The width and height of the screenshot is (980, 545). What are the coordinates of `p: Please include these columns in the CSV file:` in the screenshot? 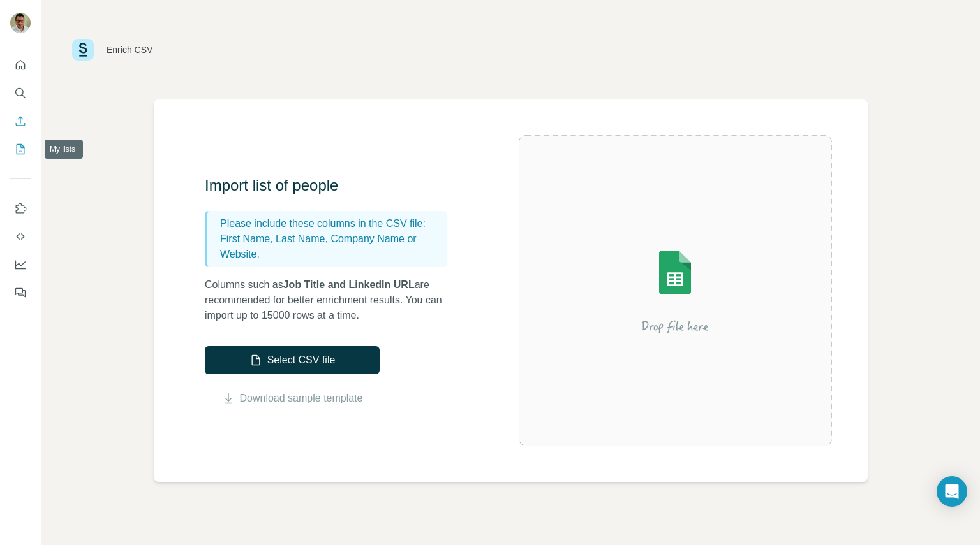 It's located at (331, 224).